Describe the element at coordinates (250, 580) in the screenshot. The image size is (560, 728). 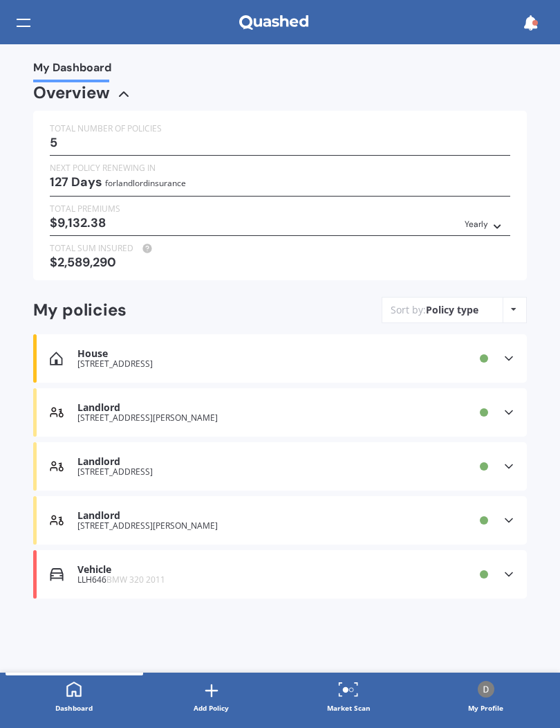
I see `div: LLH646` at that location.